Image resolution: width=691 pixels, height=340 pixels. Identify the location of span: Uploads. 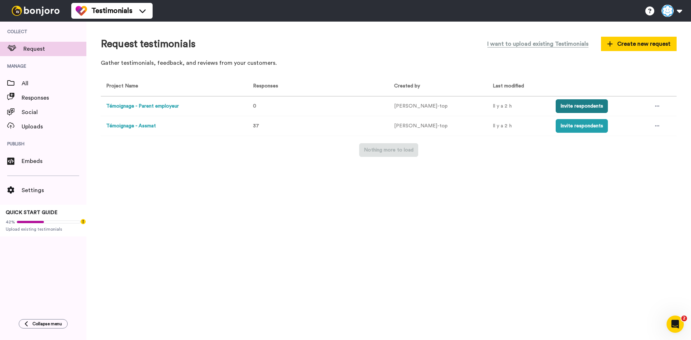
(54, 127).